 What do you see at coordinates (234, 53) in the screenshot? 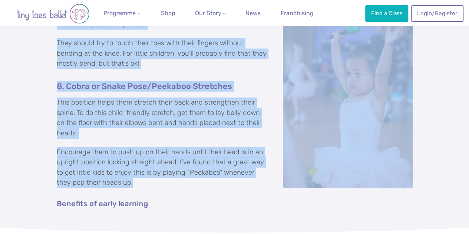
I see `p: They should try to touch their toes with their fingers without bending at the knee. For little ch...` at bounding box center [234, 53].